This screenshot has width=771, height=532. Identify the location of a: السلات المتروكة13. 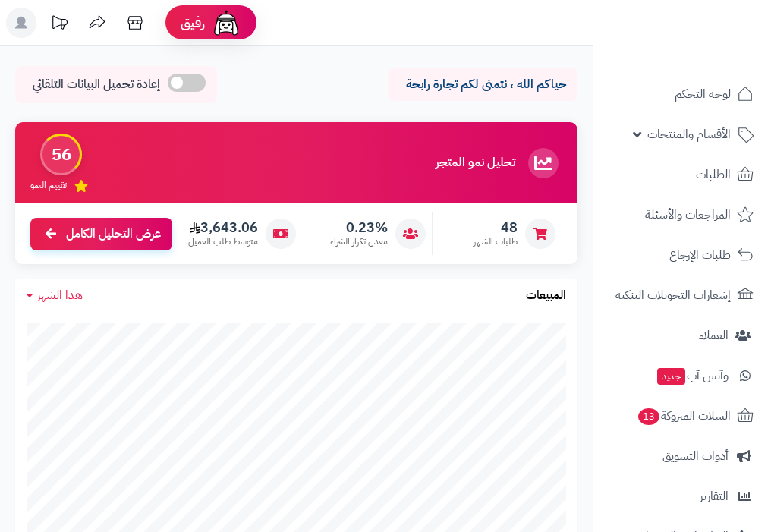
(682, 416).